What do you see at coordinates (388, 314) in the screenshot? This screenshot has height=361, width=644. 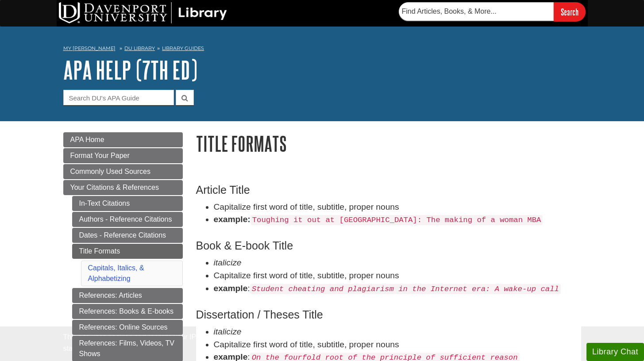 I see `h3: Dissertation / Theses Title` at bounding box center [388, 314].